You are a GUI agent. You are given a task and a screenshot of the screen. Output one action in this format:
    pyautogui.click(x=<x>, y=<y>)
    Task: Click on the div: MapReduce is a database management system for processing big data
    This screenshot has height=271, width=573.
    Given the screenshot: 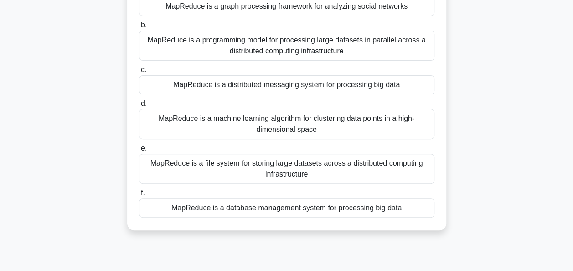 What is the action you would take?
    pyautogui.click(x=287, y=208)
    